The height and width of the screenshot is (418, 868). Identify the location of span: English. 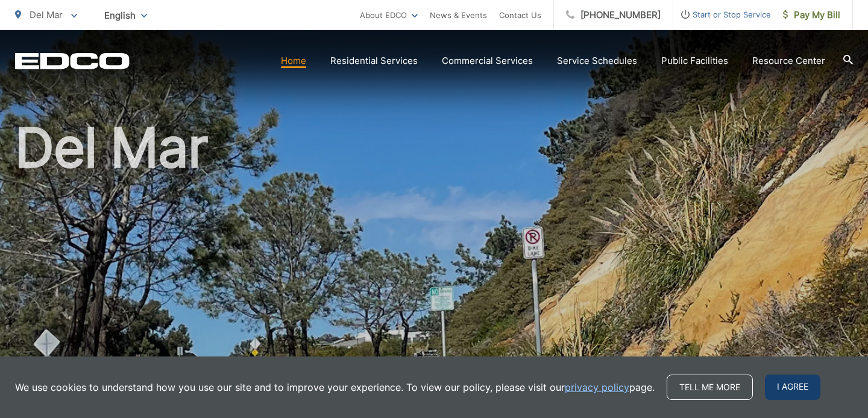
(126, 15).